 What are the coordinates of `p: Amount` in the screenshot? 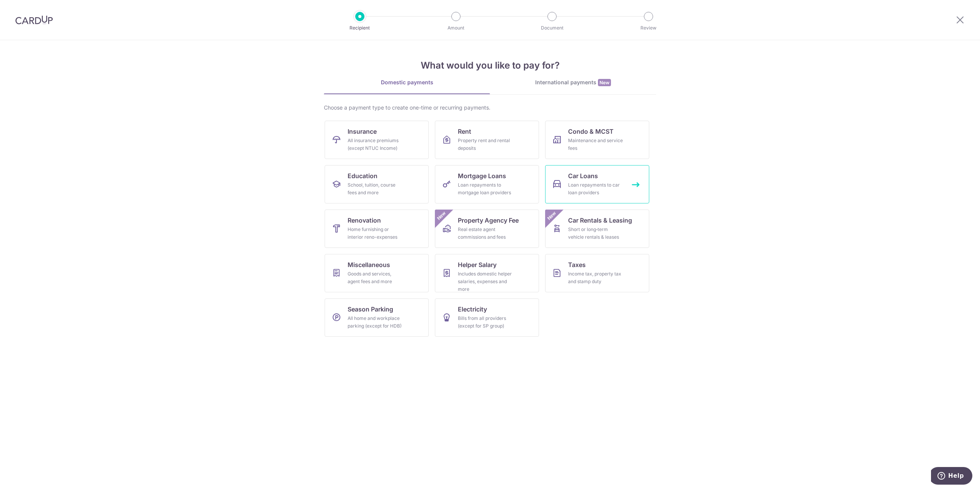 It's located at (456, 28).